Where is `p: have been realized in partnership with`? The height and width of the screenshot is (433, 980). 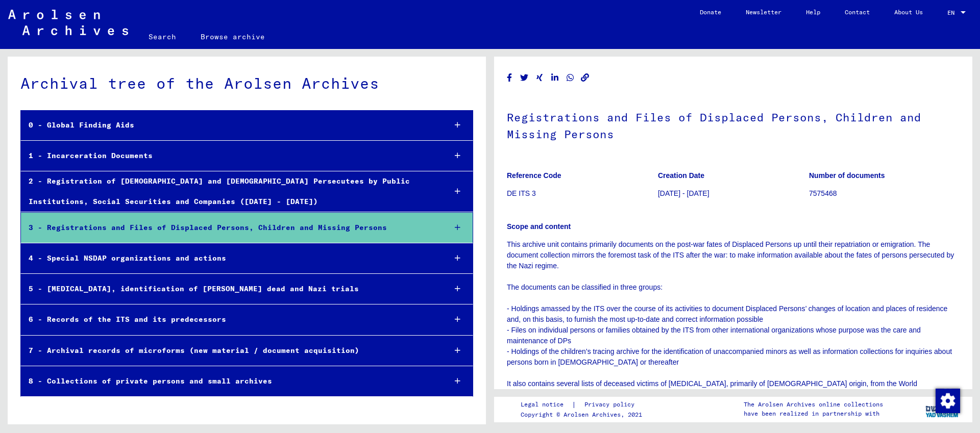
p: have been realized in partnership with is located at coordinates (813, 414).